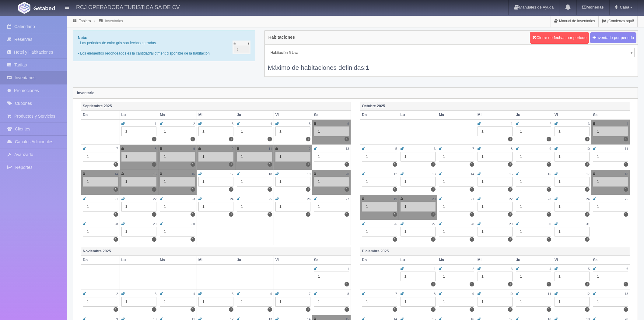 The height and width of the screenshot is (320, 644). What do you see at coordinates (85, 21) in the screenshot?
I see `a: Tablero` at bounding box center [85, 21].